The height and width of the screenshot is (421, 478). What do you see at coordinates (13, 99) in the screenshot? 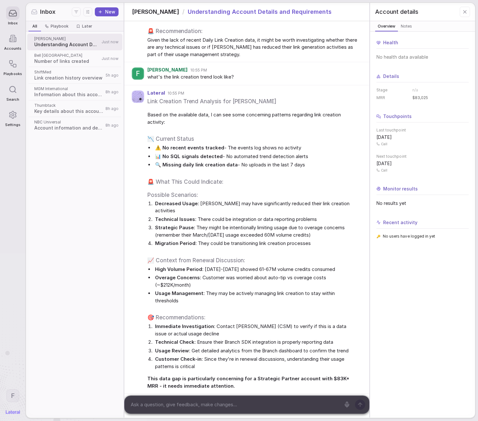
I see `span: Search` at bounding box center [13, 99].